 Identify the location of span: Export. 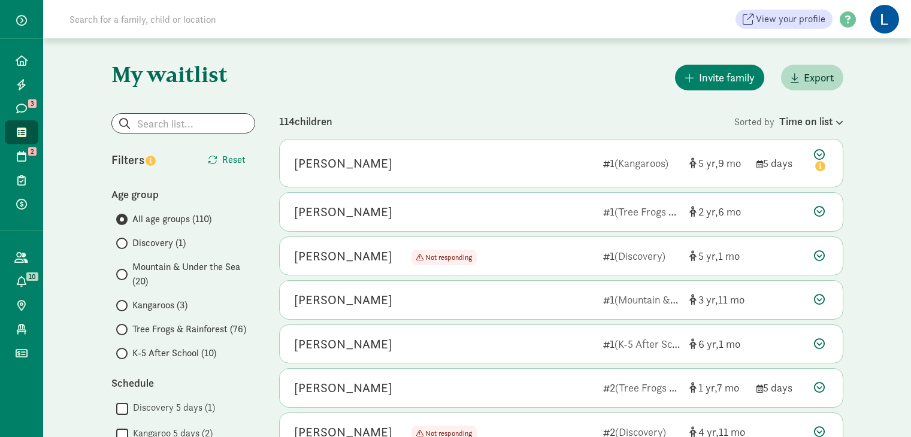
(819, 77).